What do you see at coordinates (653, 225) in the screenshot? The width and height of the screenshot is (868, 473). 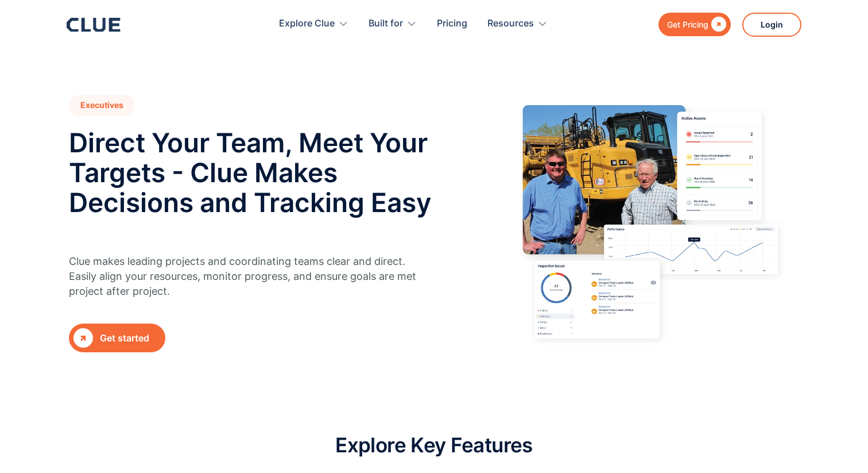 I see `img: Image showing Executives at construction site` at bounding box center [653, 225].